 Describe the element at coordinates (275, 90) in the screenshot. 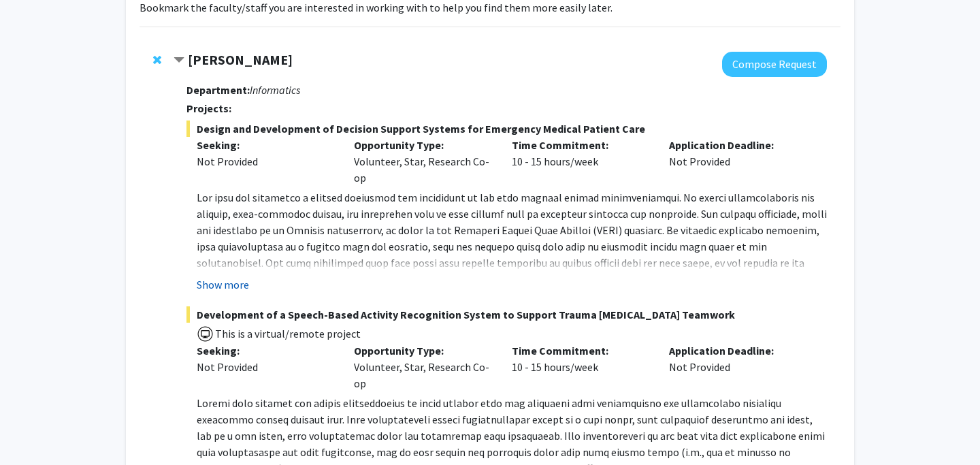

I see `i: Informatics` at that location.